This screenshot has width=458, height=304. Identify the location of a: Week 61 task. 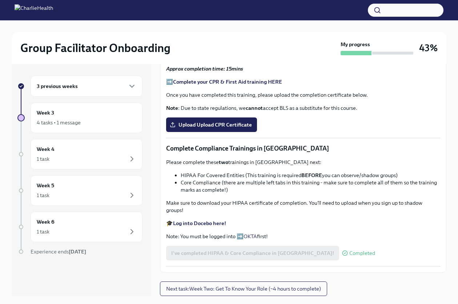
(80, 227).